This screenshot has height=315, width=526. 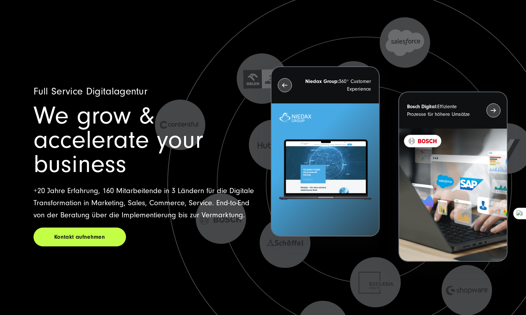 What do you see at coordinates (145, 203) in the screenshot?
I see `p: +20 Jahre Erfahrung, 160 Mitarbeitende in 3 Ländern für die Digitale Transformation in Marketing,...` at bounding box center [145, 203].